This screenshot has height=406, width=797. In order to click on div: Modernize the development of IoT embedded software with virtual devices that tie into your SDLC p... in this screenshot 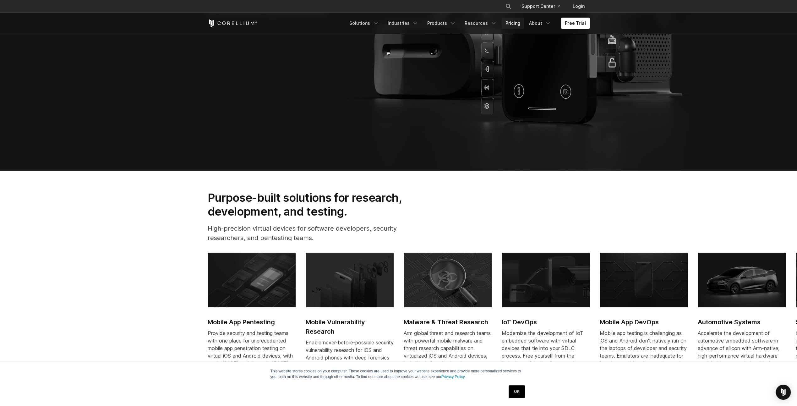, I will do `click(546, 360)`.